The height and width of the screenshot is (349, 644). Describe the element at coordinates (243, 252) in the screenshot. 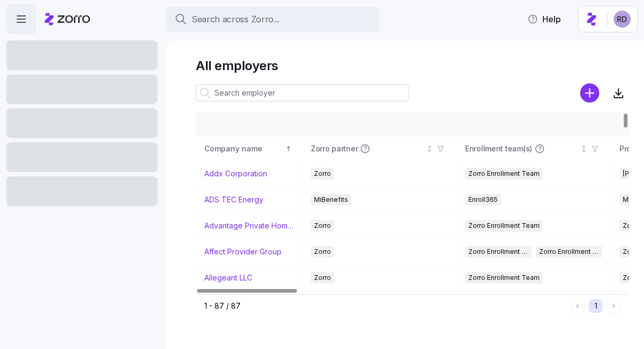

I see `a: Affect Provider Group` at that location.